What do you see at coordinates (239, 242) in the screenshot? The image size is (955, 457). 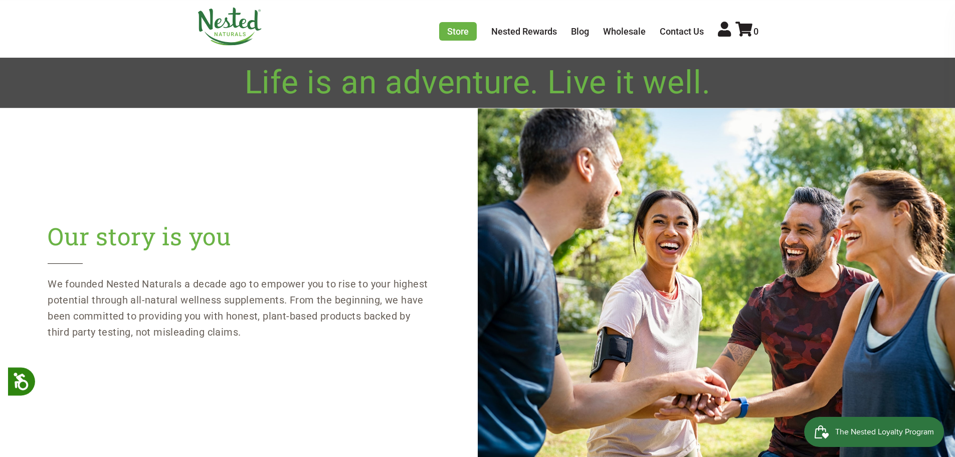 I see `h2: Our story is you` at bounding box center [239, 242].